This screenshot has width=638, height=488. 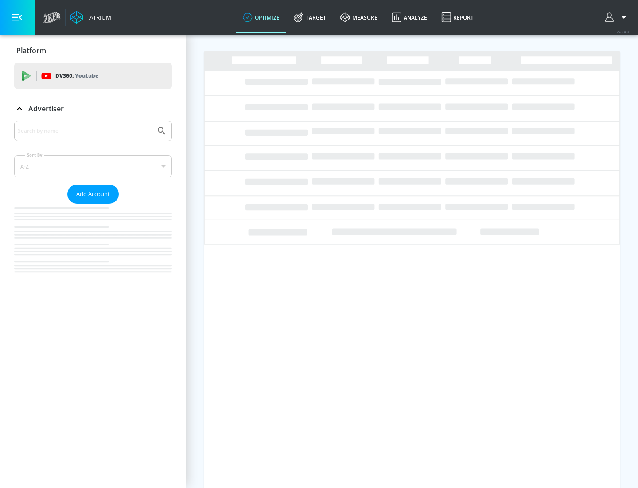 What do you see at coordinates (77, 76) in the screenshot?
I see `p: DV360:` at bounding box center [77, 76].